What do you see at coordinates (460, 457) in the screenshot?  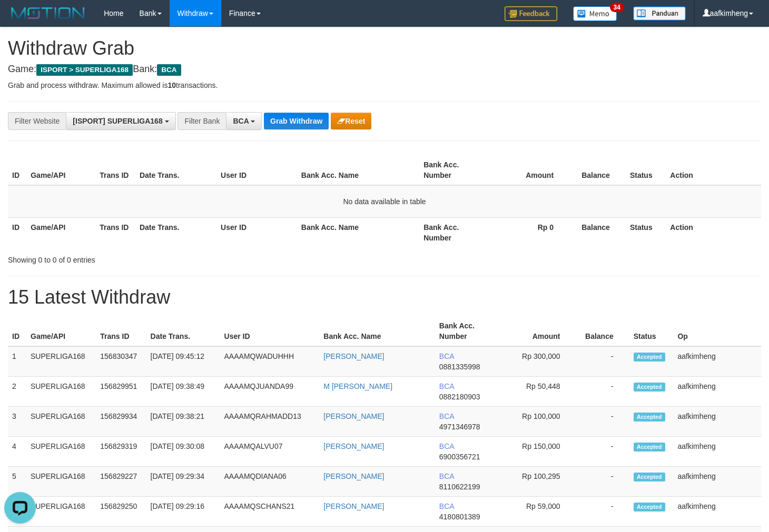 I see `span: Copy 6900356721 to clipboard` at bounding box center [460, 457].